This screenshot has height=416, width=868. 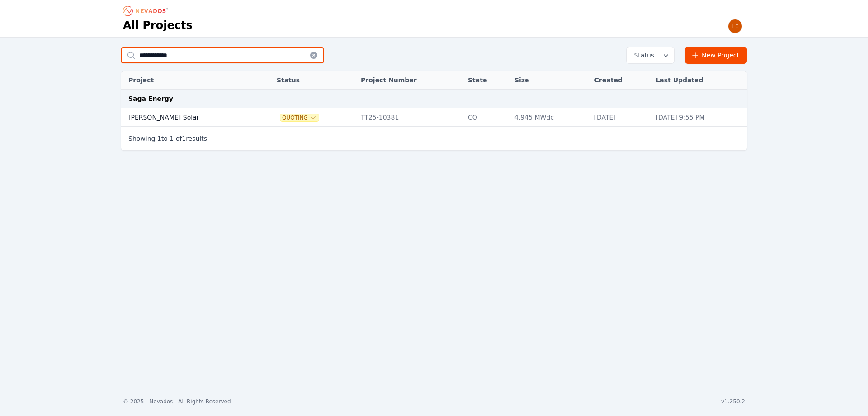 I want to click on button: Quoting, so click(x=299, y=117).